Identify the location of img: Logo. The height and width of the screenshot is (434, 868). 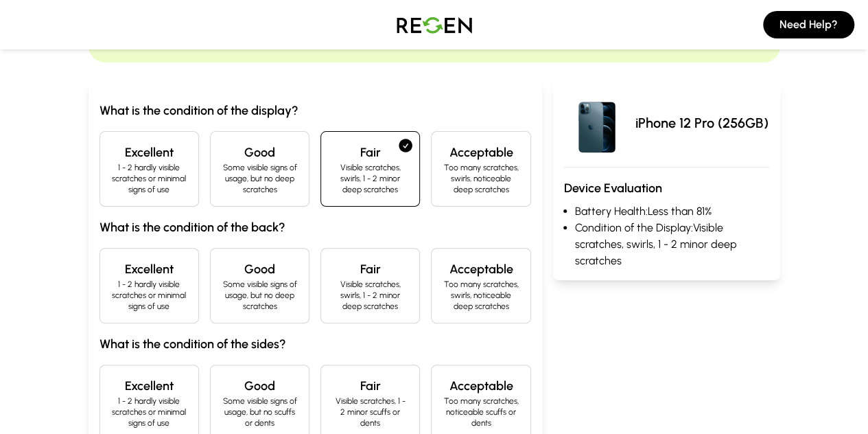
(434, 25).